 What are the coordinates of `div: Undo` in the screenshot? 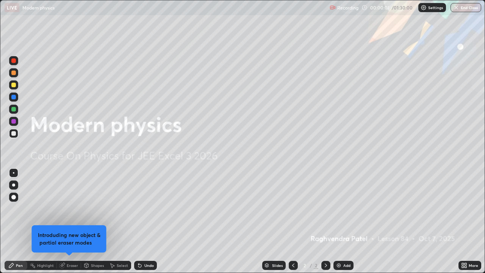 It's located at (149, 265).